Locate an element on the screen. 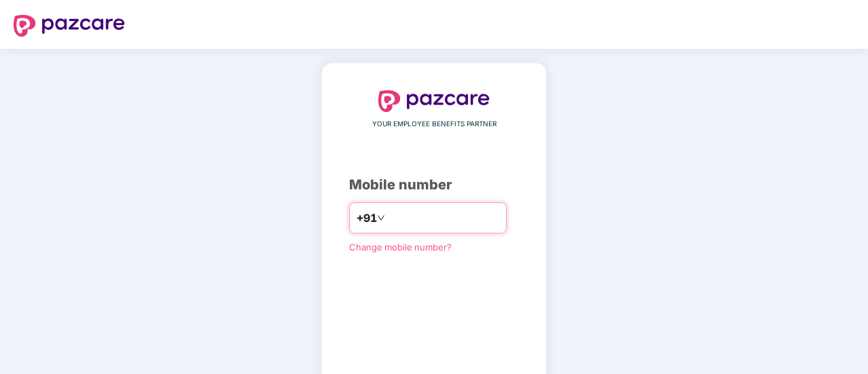 This screenshot has height=374, width=868. a: Change mobile number? is located at coordinates (400, 247).